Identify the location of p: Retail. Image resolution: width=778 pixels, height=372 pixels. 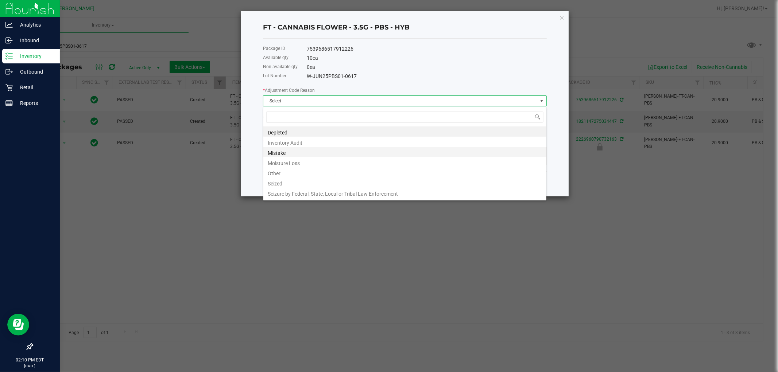
(35, 87).